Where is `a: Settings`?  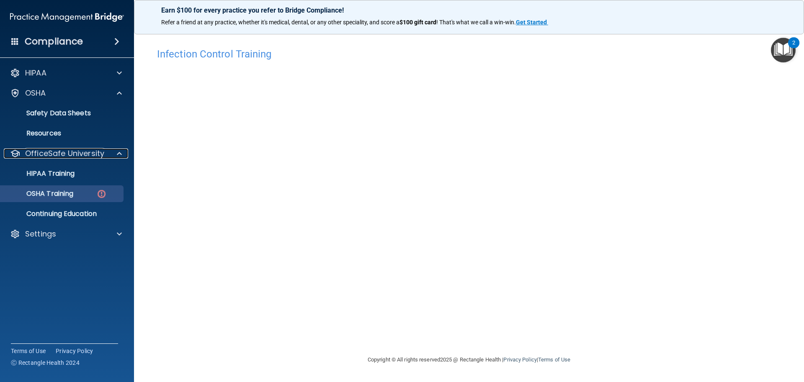
a: Settings is located at coordinates (66, 234).